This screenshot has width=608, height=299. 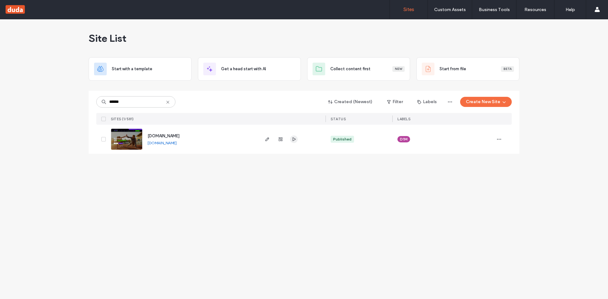 What do you see at coordinates (395, 102) in the screenshot?
I see `button: Filter` at bounding box center [395, 102].